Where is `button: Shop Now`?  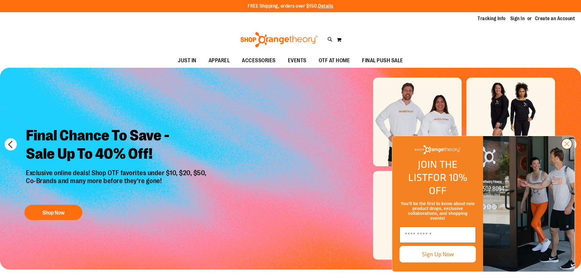 button: Shop Now is located at coordinates (53, 212).